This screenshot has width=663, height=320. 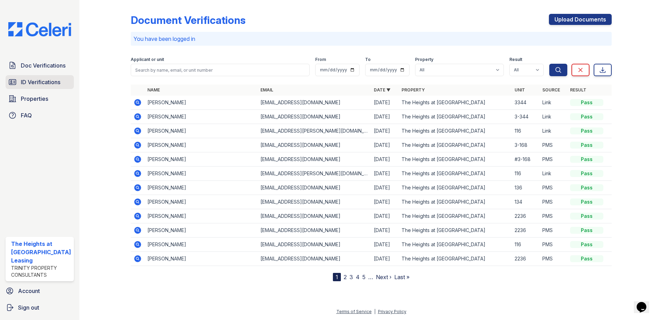 I want to click on span: ID Verifications, so click(x=41, y=82).